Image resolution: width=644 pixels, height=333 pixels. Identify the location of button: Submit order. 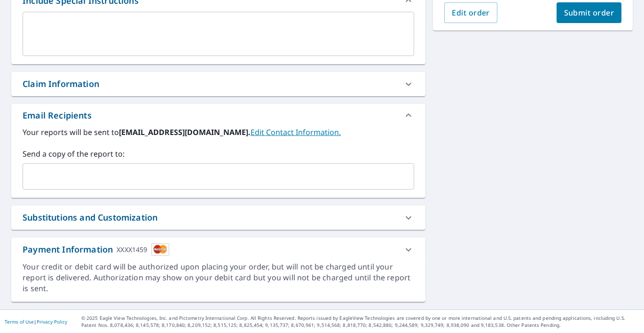
(589, 13).